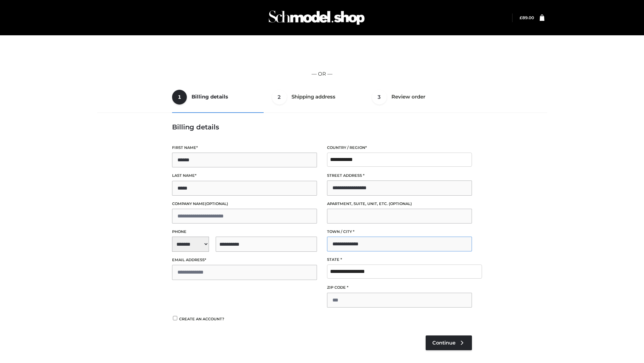 This screenshot has height=363, width=644. What do you see at coordinates (245, 147) in the screenshot?
I see `label: First name` at bounding box center [245, 147].